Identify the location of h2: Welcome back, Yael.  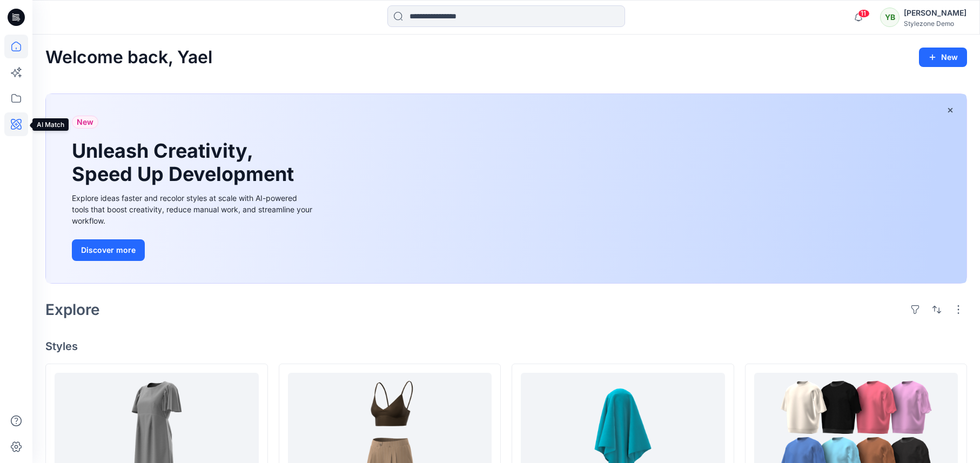
(129, 58).